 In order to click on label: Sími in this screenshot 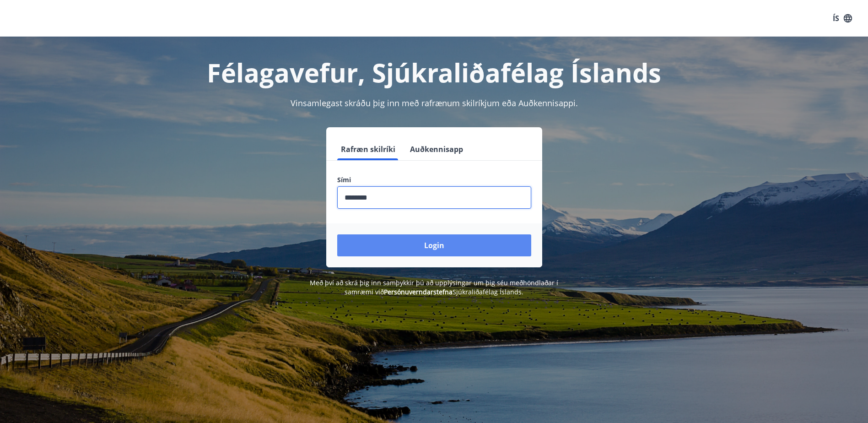, I will do `click(434, 180)`.